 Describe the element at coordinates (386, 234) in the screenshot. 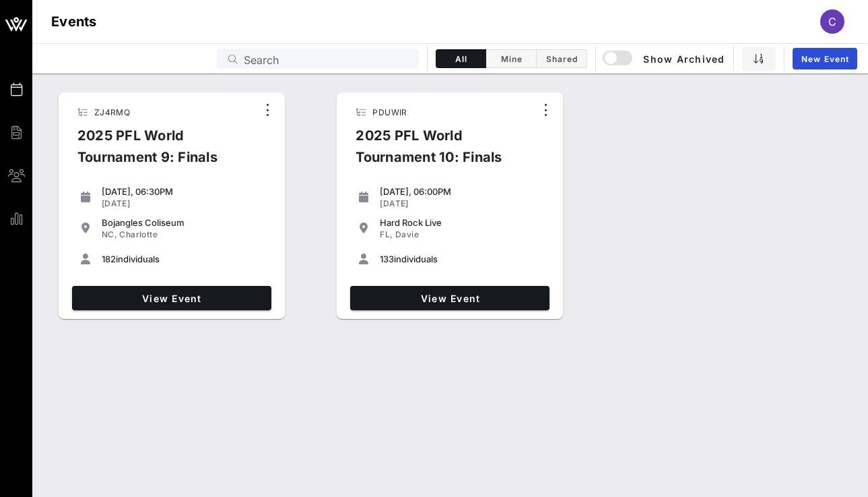

I see `span: FL,` at that location.